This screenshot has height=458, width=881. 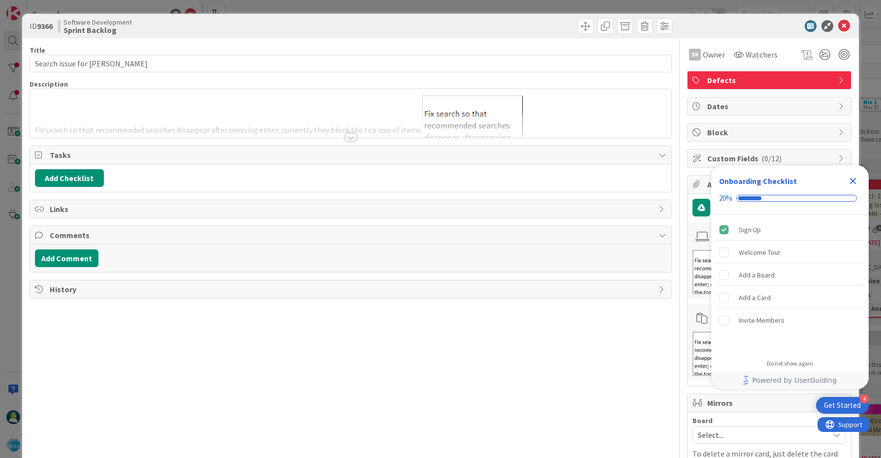 What do you see at coordinates (351, 131) in the screenshot?
I see `p: Fix search so that recommended searches disappear after pressing enter; currently they block the ...` at bounding box center [351, 131].